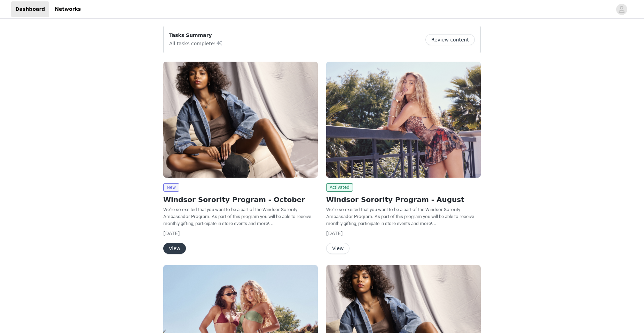 This screenshot has height=333, width=644. What do you see at coordinates (196, 35) in the screenshot?
I see `p: Tasks Summary` at bounding box center [196, 35].